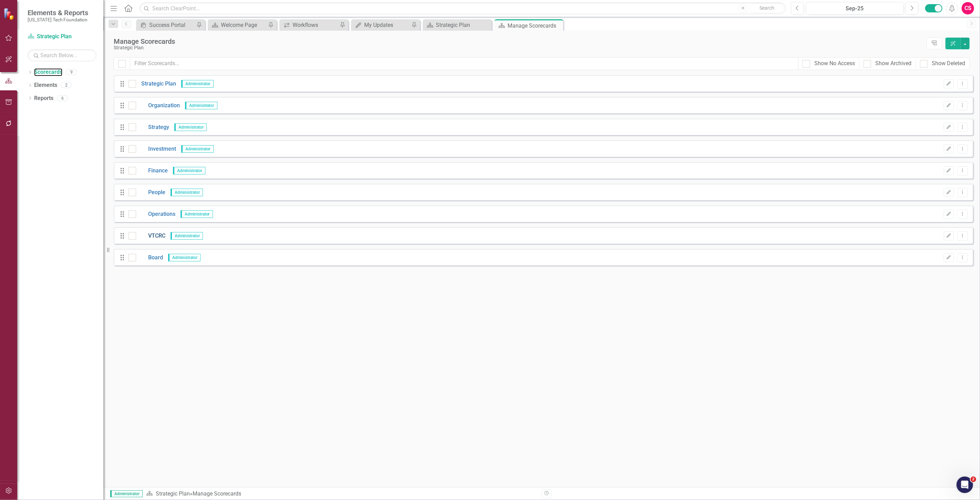 This screenshot has height=500, width=980. What do you see at coordinates (855, 9) in the screenshot?
I see `button: Sep-25` at bounding box center [855, 9].